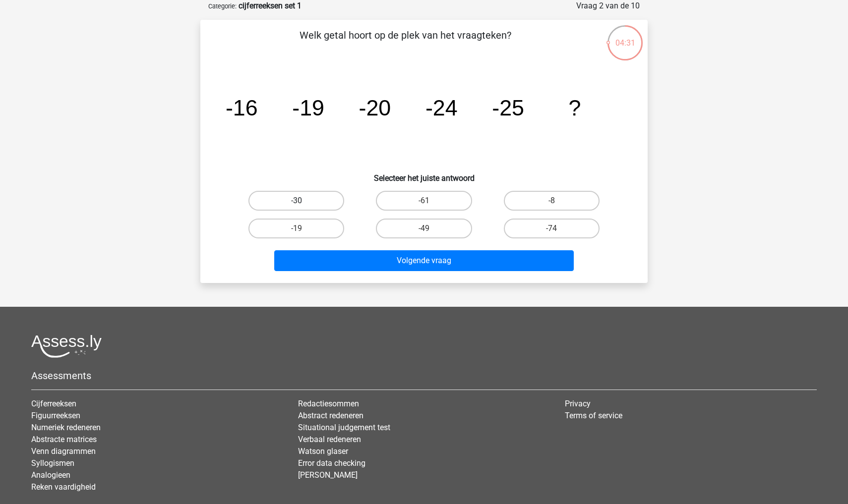 This screenshot has width=848, height=504. What do you see at coordinates (328, 404) in the screenshot?
I see `a: Redactiesommen` at bounding box center [328, 404].